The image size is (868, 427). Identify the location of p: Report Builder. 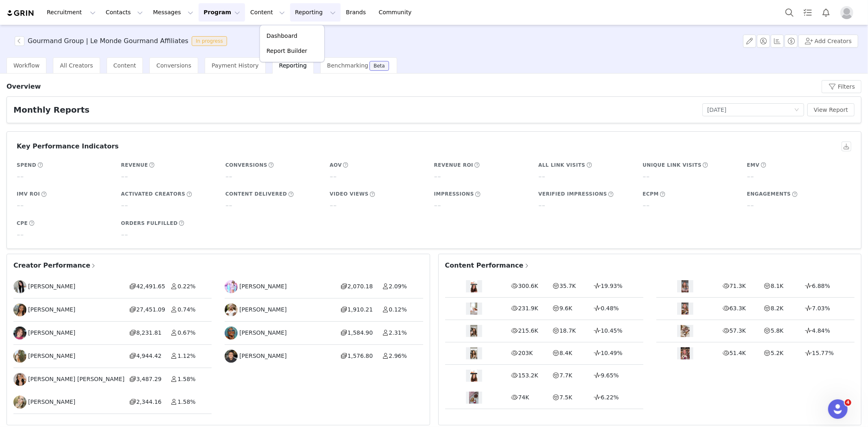
(287, 50).